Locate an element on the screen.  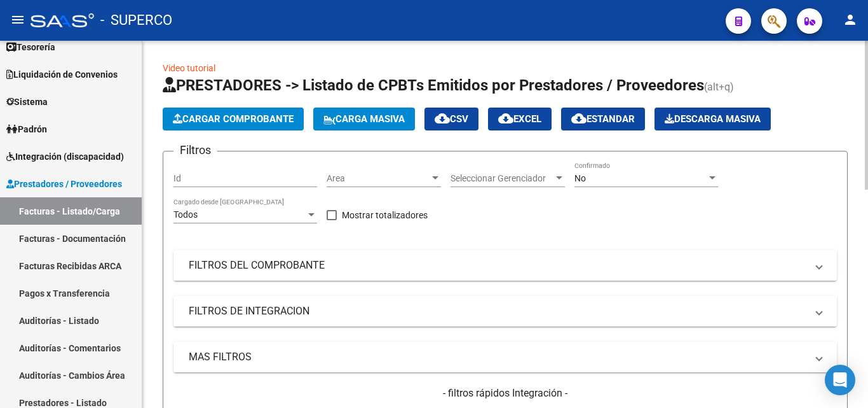
mat-panel-title: FILTROS DE INTEGRACION is located at coordinates (497, 311).